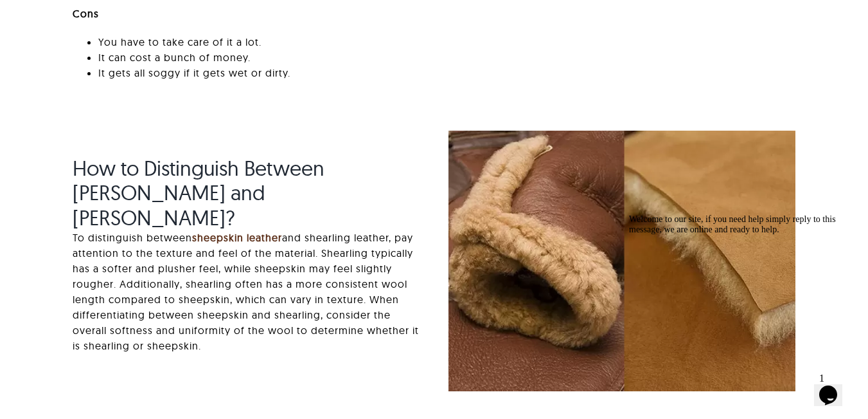  Describe the element at coordinates (446, 42) in the screenshot. I see `li: You have to take care of it a lot.` at that location.